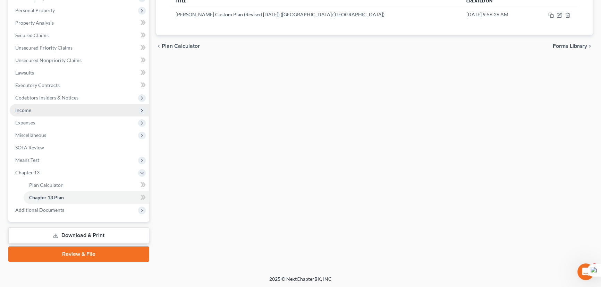 The image size is (601, 287). What do you see at coordinates (569, 46) in the screenshot?
I see `span: Forms Library` at bounding box center [569, 46].